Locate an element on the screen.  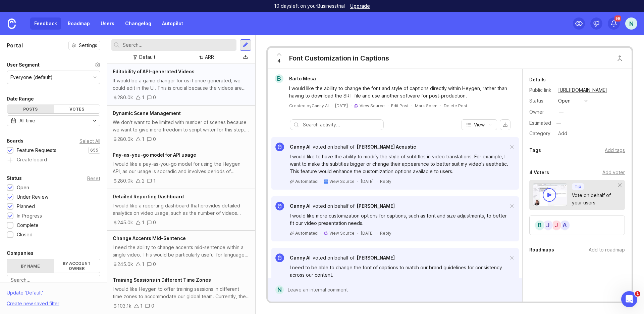
button: copy icon is located at coordinates (614, 90).